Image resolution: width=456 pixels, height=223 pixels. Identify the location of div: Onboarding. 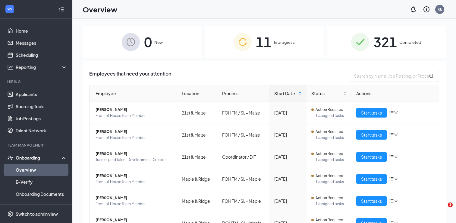
(39, 157).